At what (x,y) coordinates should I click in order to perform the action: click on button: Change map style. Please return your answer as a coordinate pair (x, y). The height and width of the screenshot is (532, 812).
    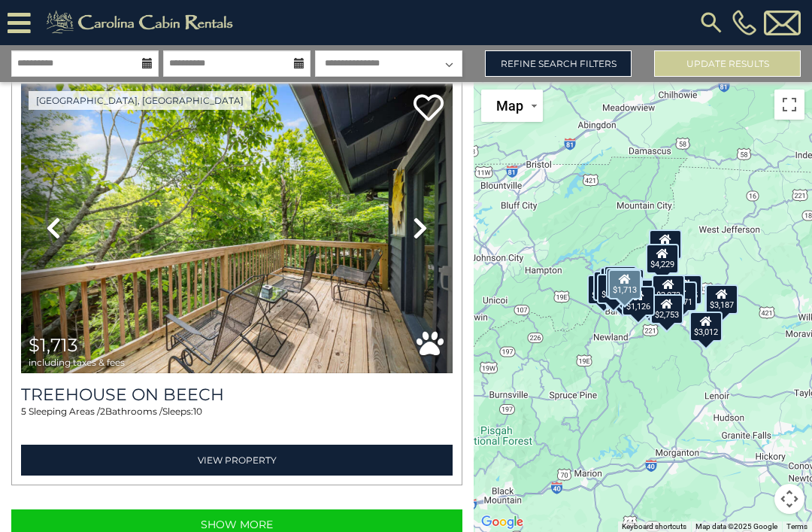
    Looking at the image, I should click on (512, 105).